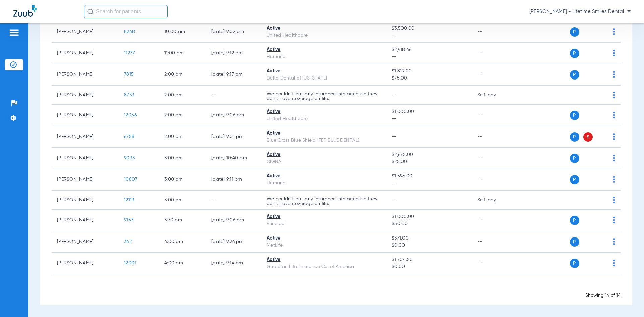 The image size is (644, 317). Describe the element at coordinates (25, 11) in the screenshot. I see `img: Zuub Logo` at that location.